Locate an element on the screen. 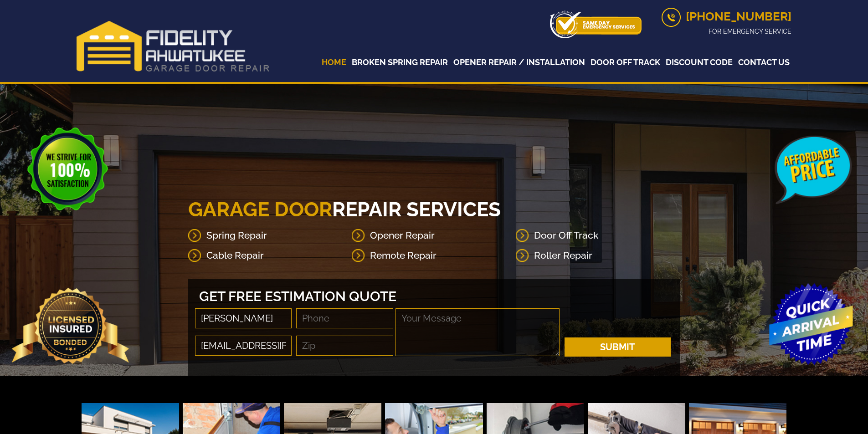 This screenshot has height=434, width=868. img: call.png is located at coordinates (671, 17).